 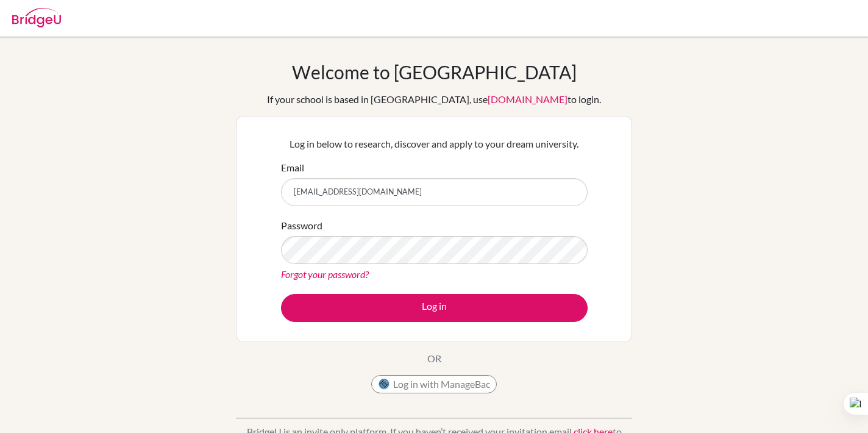 I want to click on p: OR, so click(x=434, y=358).